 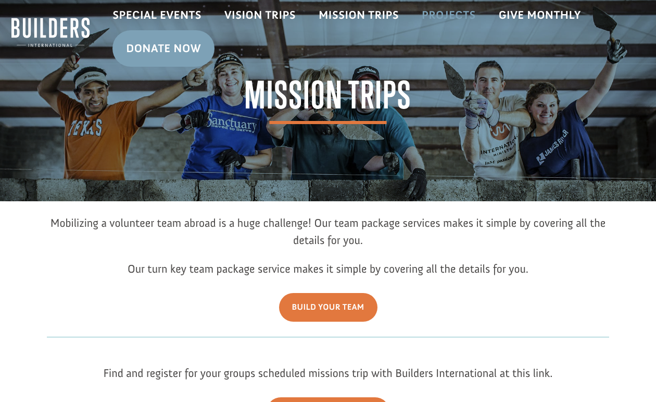 I want to click on span: Find and register for your groups scheduled missions trip with Builders International at this link., so click(x=328, y=372).